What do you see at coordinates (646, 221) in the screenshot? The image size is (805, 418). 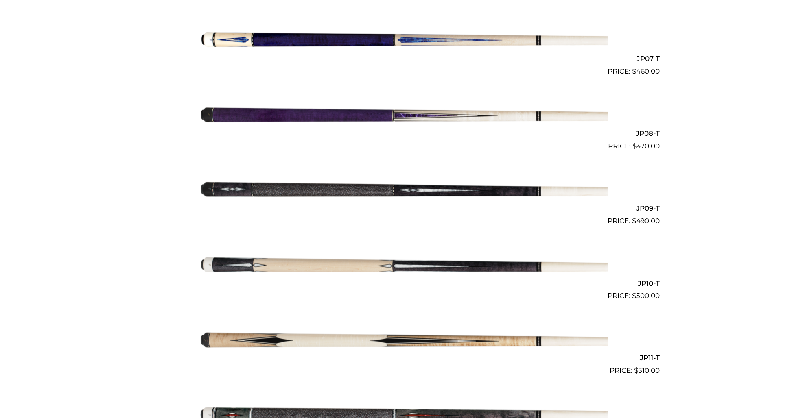 I see `bdi: 490.00` at bounding box center [646, 221].